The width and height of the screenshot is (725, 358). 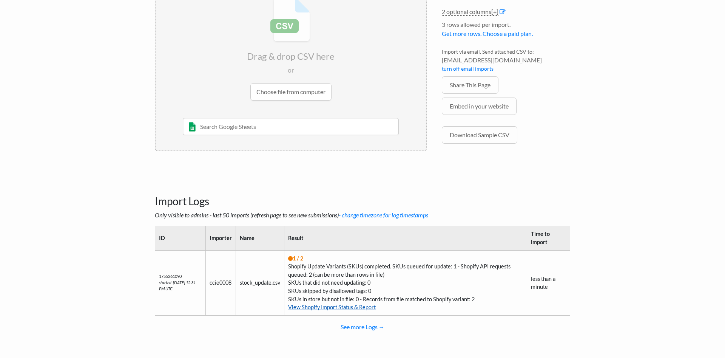 I want to click on a: Embed in your website, so click(x=479, y=106).